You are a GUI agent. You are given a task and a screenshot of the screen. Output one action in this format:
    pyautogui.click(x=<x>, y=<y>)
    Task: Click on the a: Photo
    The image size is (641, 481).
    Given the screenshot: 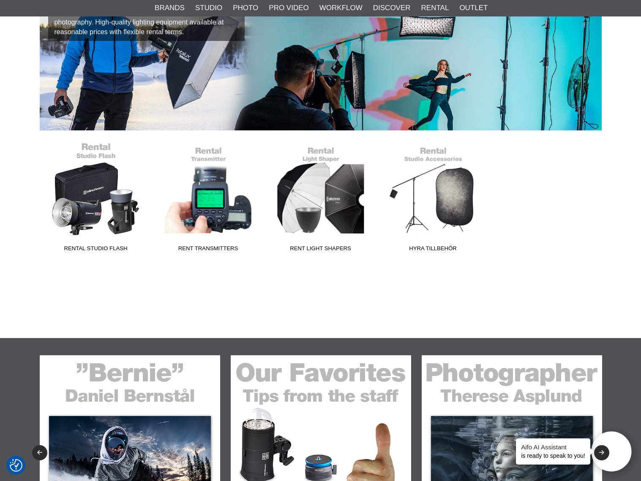 What is the action you would take?
    pyautogui.click(x=245, y=8)
    